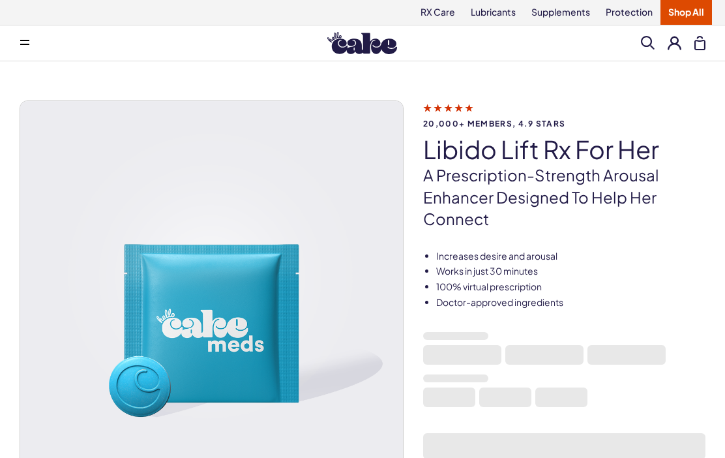 Image resolution: width=725 pixels, height=458 pixels. What do you see at coordinates (362, 43) in the screenshot?
I see `img: Hello Cake` at bounding box center [362, 43].